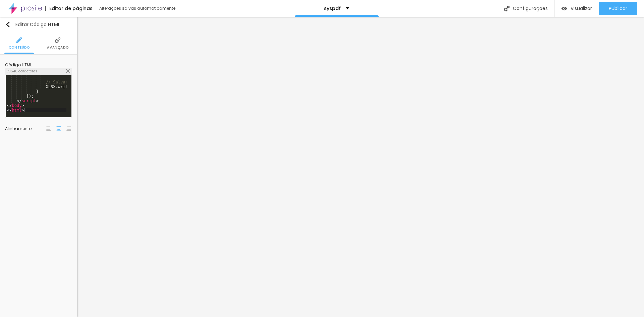  I want to click on span: Visualizar, so click(581, 8).